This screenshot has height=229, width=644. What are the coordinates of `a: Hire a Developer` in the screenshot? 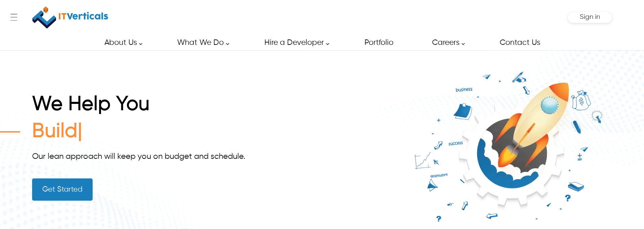 It's located at (295, 43).